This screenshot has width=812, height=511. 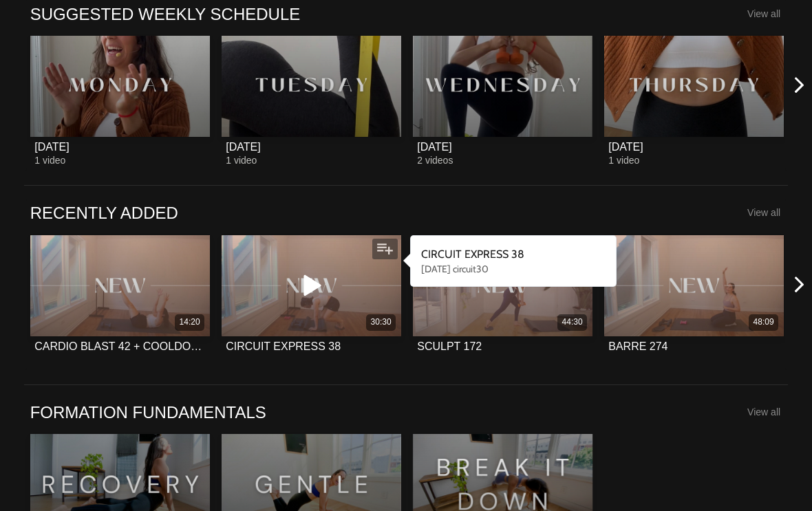 What do you see at coordinates (764, 322) in the screenshot?
I see `div: 48:09` at bounding box center [764, 322].